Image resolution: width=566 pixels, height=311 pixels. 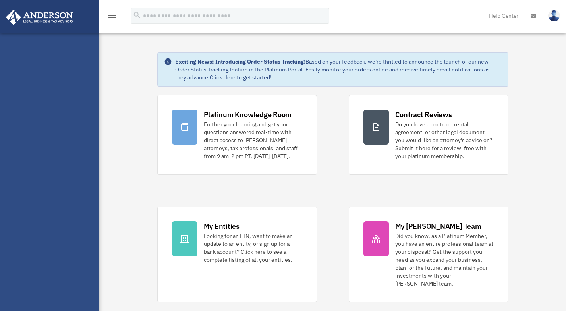 I want to click on a: Platinum Knowledge Room Further your learning and get your questions answered real-time with dire..., so click(x=237, y=135).